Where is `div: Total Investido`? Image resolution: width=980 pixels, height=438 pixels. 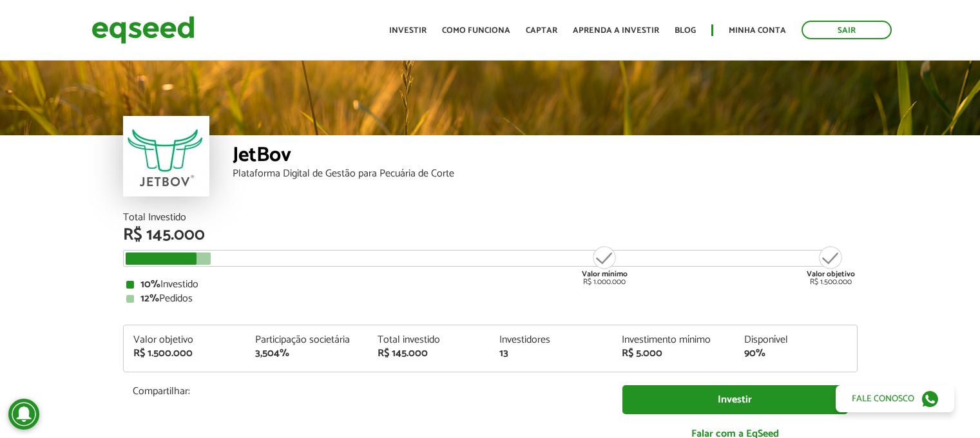
div: Total Investido is located at coordinates (490, 218).